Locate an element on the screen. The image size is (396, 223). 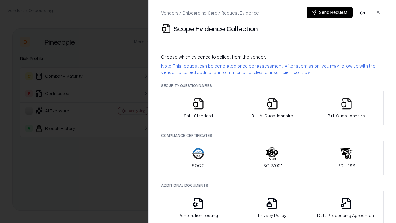
p: Shift Standard is located at coordinates (198, 115).